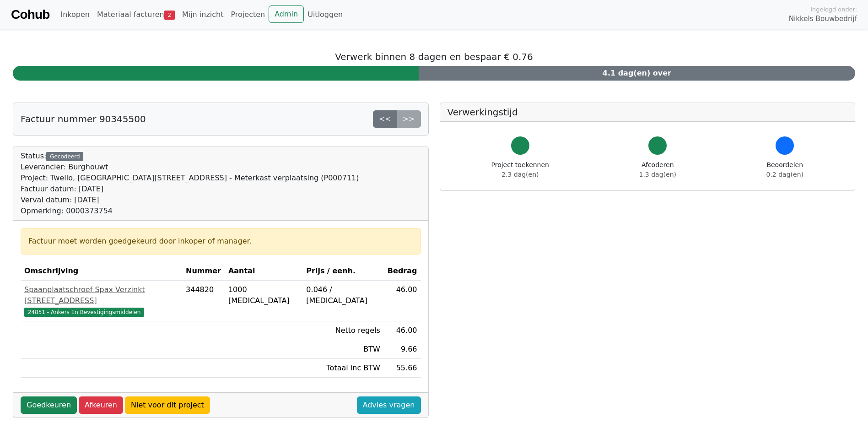 The image size is (868, 423). I want to click on div: Factuur moet worden goedgekeurd door inkoper of manager., so click(220, 241).